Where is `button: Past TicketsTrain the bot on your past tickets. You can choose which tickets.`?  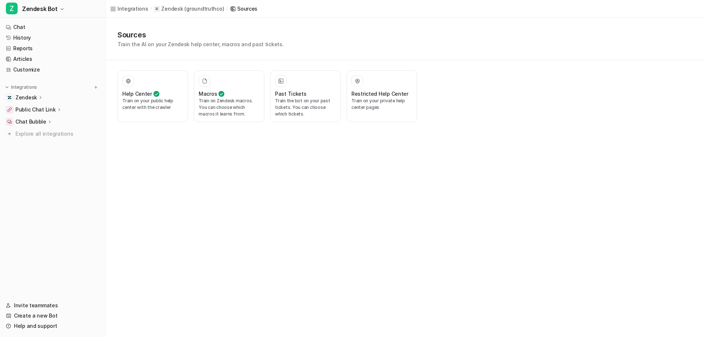
button: Past TicketsTrain the bot on your past tickets. You can choose which tickets. is located at coordinates (305, 96).